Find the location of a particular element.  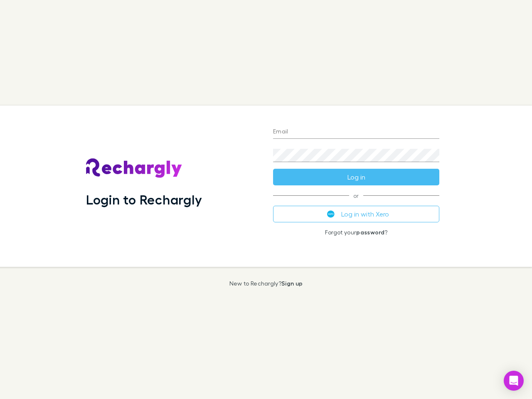

img: Xero's logo is located at coordinates (331, 214).